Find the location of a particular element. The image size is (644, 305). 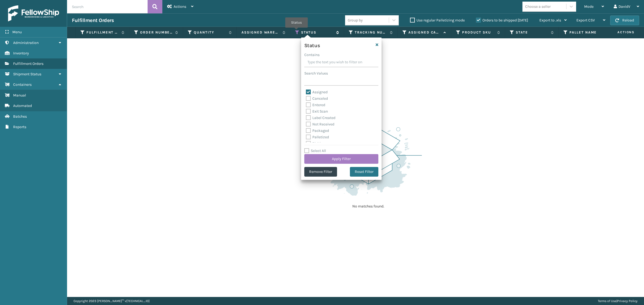

label: Status is located at coordinates (317, 33).